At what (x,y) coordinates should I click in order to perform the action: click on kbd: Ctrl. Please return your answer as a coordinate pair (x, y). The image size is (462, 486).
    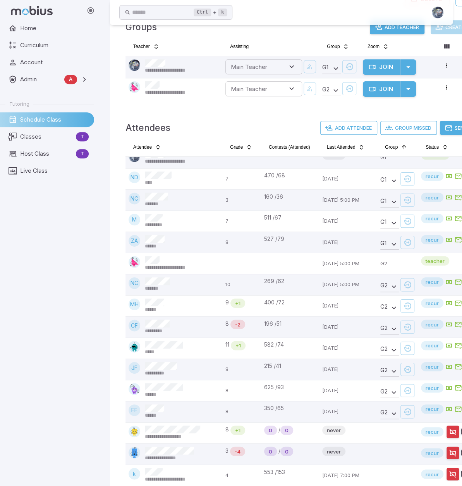
    Looking at the image, I should click on (202, 12).